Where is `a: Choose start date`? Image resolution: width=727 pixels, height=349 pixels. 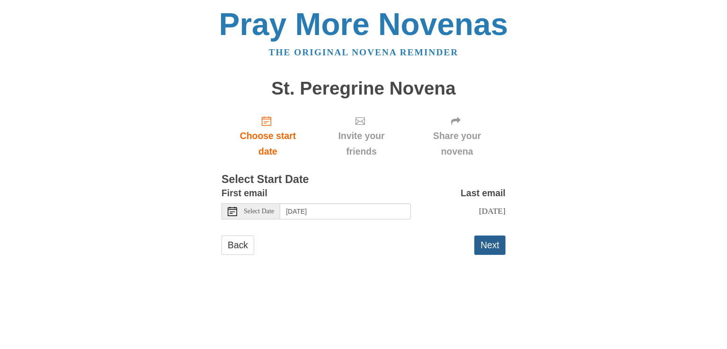 a: Choose start date is located at coordinates (268, 136).